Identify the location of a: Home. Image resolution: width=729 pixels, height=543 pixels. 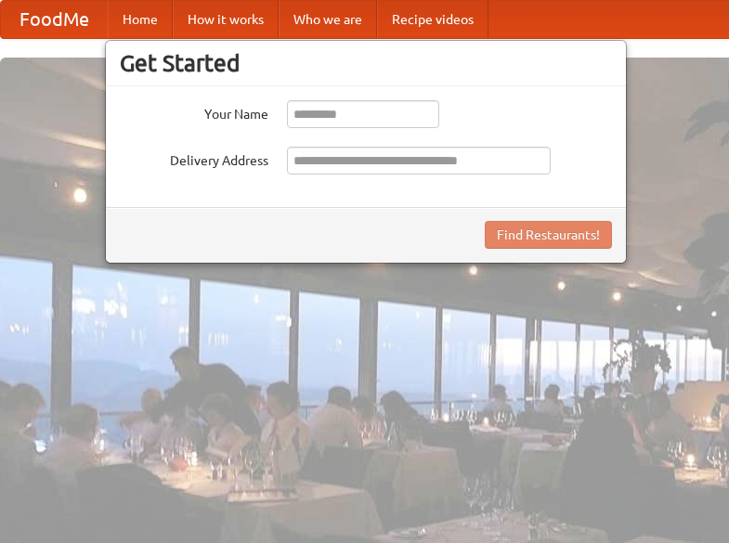
(140, 20).